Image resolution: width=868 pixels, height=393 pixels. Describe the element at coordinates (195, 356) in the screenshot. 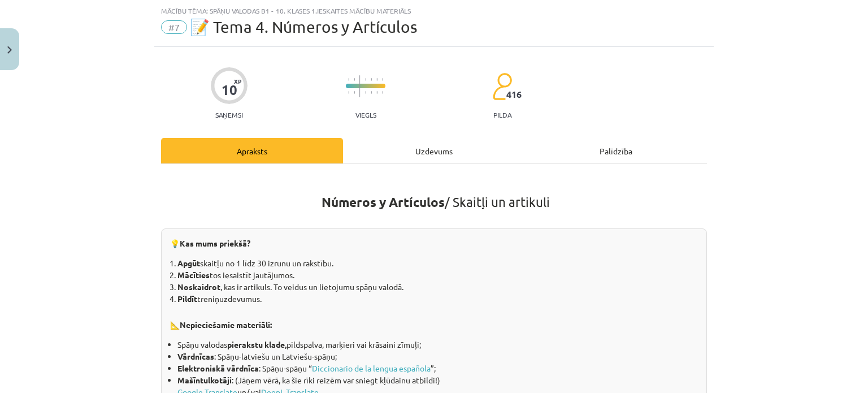

I see `strong: Vārdnīcas` at that location.